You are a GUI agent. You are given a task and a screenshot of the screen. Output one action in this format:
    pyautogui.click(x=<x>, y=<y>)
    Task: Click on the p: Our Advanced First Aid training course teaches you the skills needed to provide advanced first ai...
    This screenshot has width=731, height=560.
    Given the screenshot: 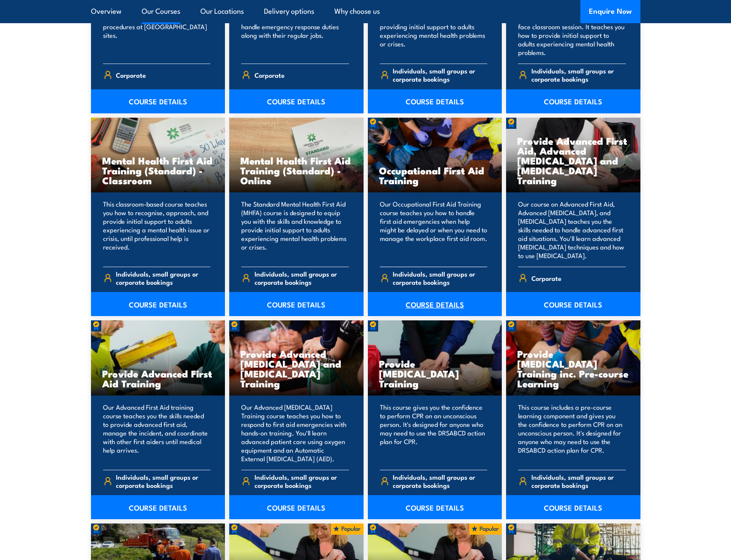 What is the action you would take?
    pyautogui.click(x=156, y=432)
    